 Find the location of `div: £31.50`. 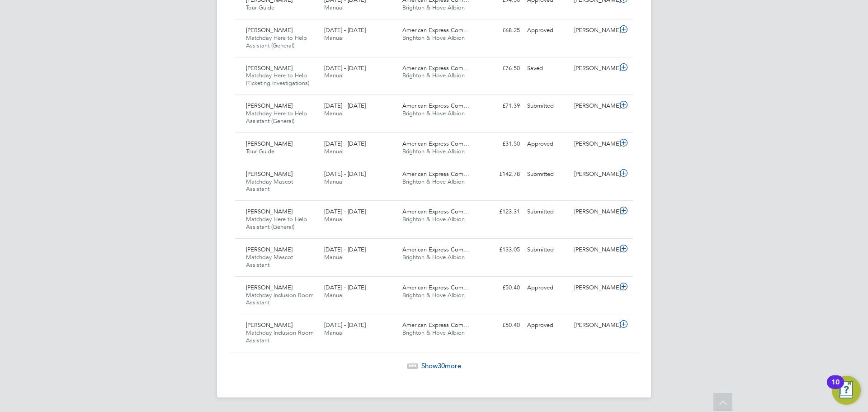

div: £31.50 is located at coordinates (500, 144).